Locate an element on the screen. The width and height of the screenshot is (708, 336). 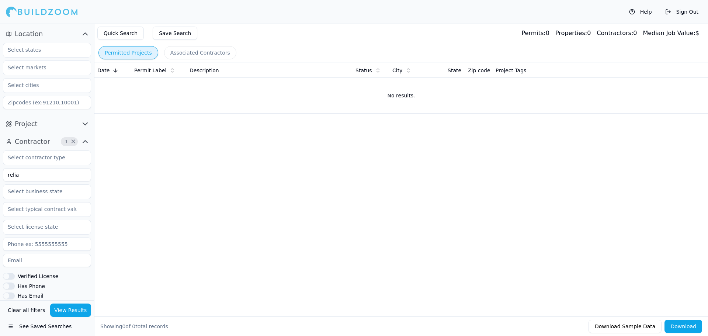
span: Description is located at coordinates (204, 70).